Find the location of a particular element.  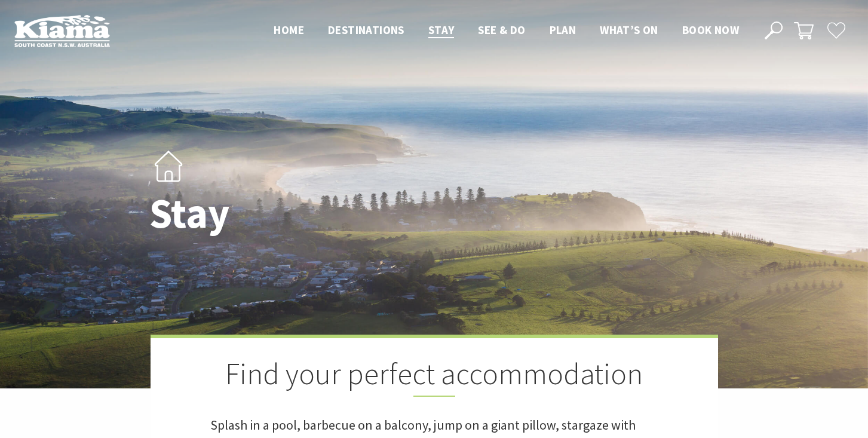

h1: Stay is located at coordinates (317, 213).